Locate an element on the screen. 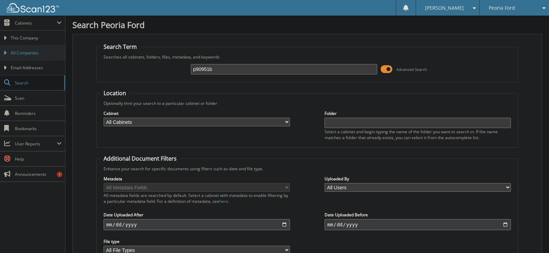 The width and height of the screenshot is (549, 253). input: end is located at coordinates (418, 225).